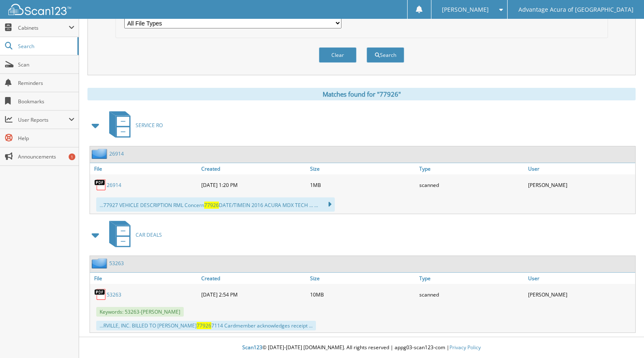  I want to click on a: Privacy Policy, so click(465, 347).